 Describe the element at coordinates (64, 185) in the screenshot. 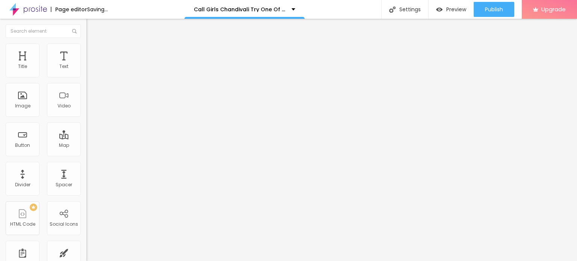

I see `div: Spacer` at that location.